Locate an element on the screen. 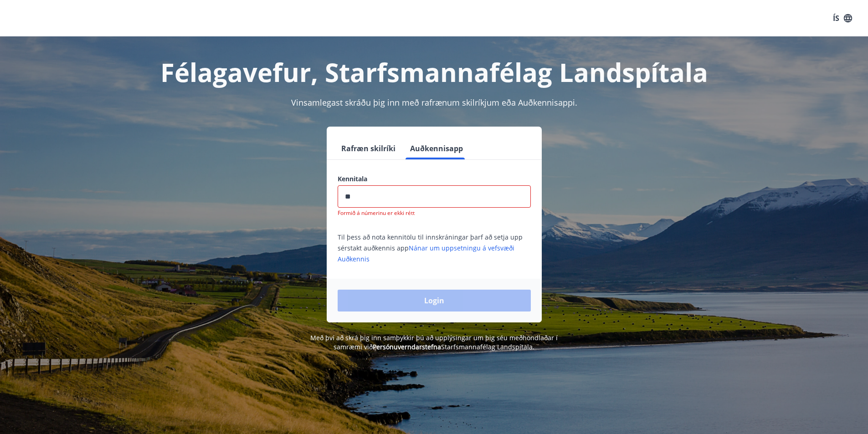 The image size is (868, 434). span: Til þess að nota kennitölu til innskráningar þarf að setja upp sérstakt auðkennis app is located at coordinates (430, 247).